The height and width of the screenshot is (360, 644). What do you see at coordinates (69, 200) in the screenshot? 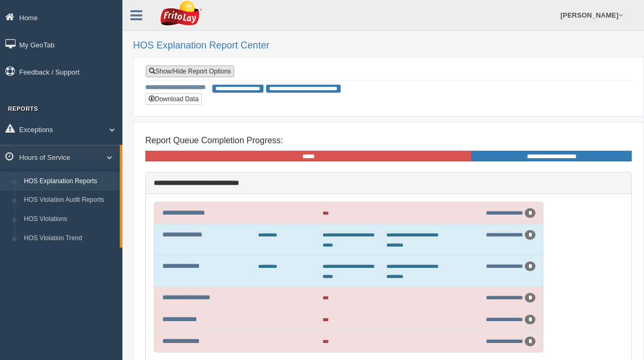
I see `a: HOS Violation Audit Reports` at bounding box center [69, 200].